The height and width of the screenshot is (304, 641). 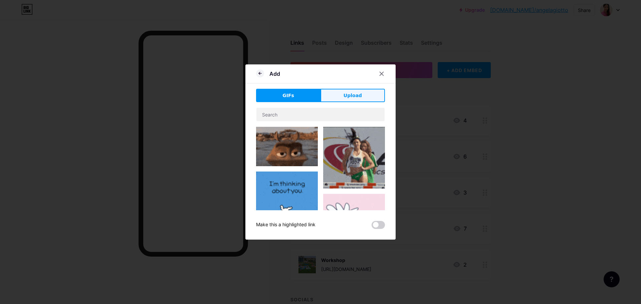 What do you see at coordinates (288, 95) in the screenshot?
I see `span: GIFs` at bounding box center [288, 95].